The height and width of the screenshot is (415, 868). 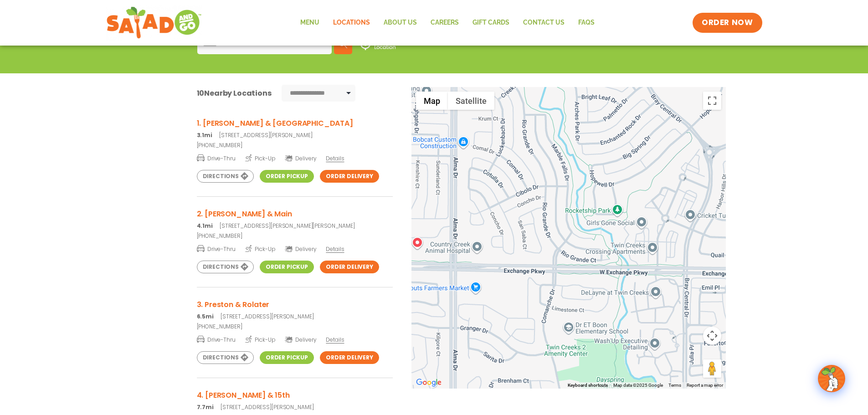 What do you see at coordinates (712, 335) in the screenshot?
I see `button: Map camera controls` at bounding box center [712, 335].